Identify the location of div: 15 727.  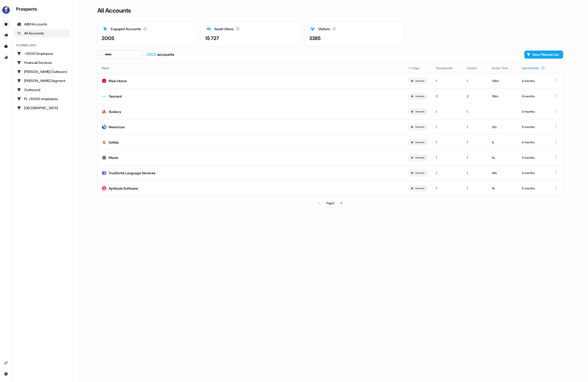
(212, 38).